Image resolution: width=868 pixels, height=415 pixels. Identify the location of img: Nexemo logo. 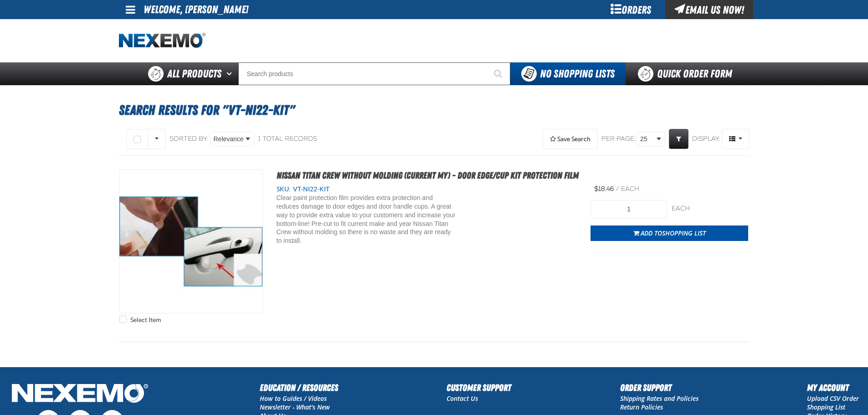
(162, 40).